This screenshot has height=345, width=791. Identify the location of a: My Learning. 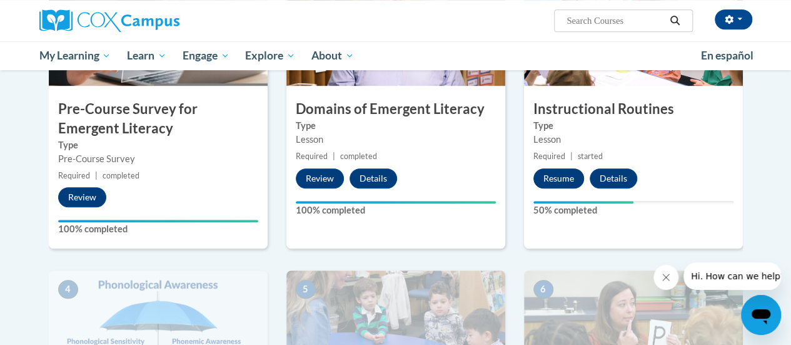
(75, 56).